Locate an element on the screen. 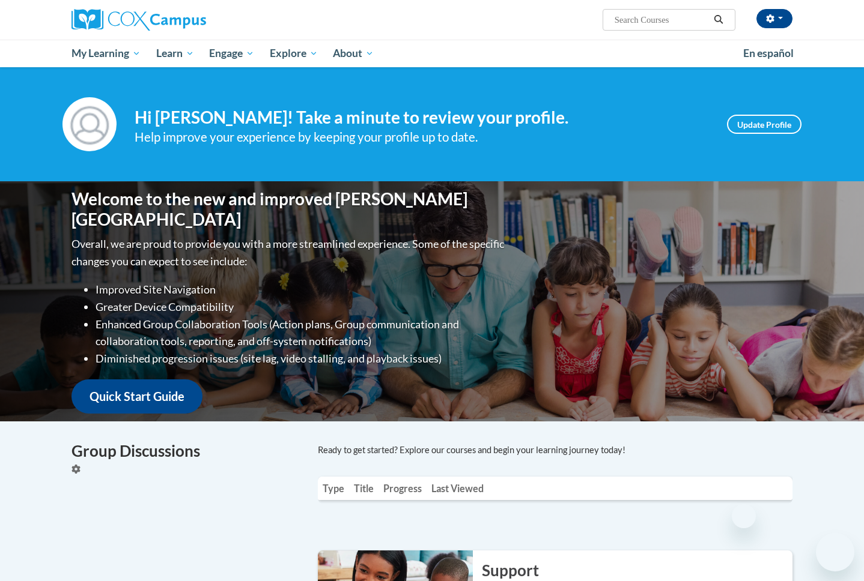 Image resolution: width=864 pixels, height=581 pixels. div: Help improve your experience by keeping your profile up to date. is located at coordinates (422, 137).